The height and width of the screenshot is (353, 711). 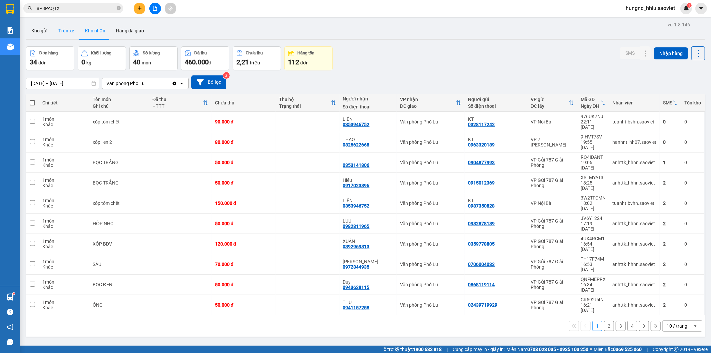 What do you see at coordinates (481, 264) in the screenshot?
I see `div: 0706004033` at bounding box center [481, 264].